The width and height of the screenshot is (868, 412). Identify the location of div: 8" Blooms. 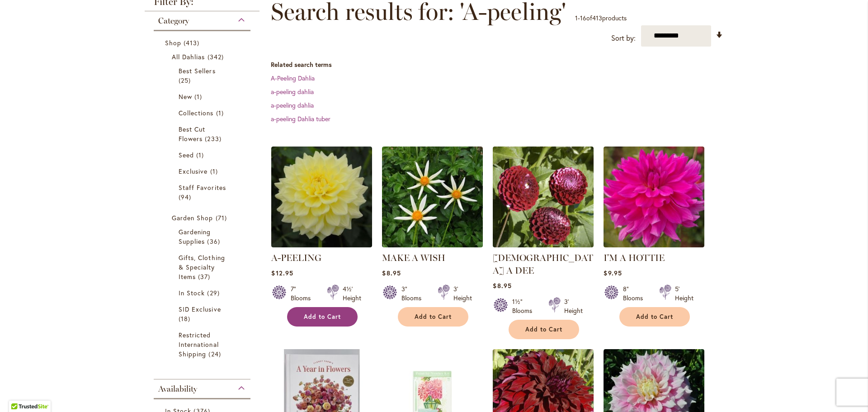
(635, 293).